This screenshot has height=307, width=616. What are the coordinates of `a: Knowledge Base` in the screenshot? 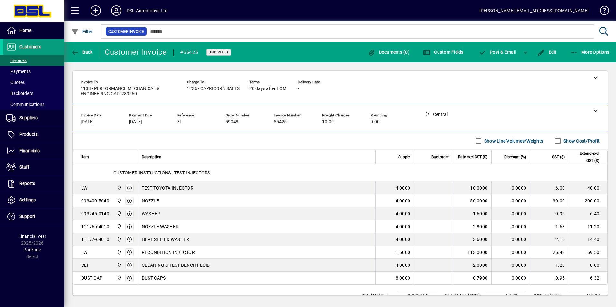 It's located at (601, 12).